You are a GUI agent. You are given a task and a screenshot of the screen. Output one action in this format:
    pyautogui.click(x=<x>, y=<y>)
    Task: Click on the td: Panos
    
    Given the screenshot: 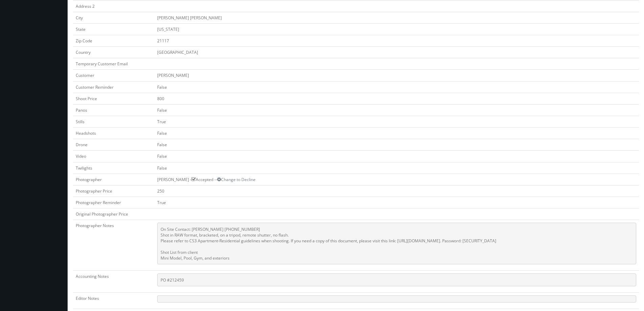 What is the action you would take?
    pyautogui.click(x=113, y=110)
    